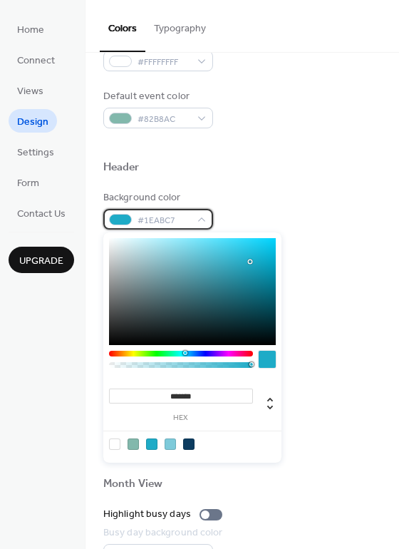  What do you see at coordinates (164, 62) in the screenshot?
I see `span: #FFFFFFFF` at bounding box center [164, 62].